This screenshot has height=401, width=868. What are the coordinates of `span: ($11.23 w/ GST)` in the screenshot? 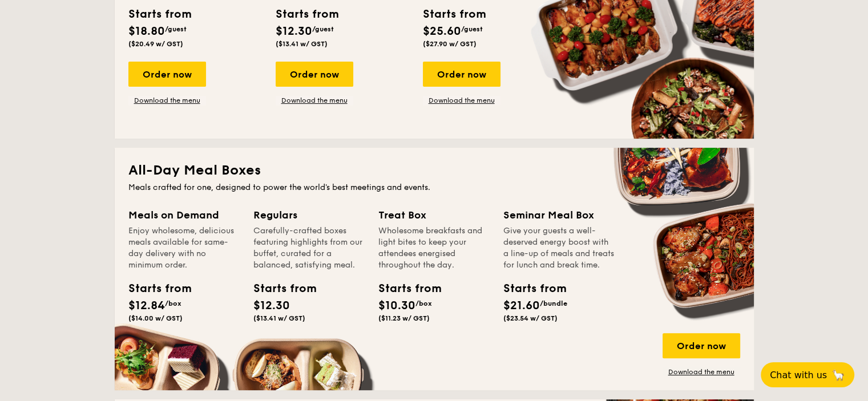 It's located at (404, 318).